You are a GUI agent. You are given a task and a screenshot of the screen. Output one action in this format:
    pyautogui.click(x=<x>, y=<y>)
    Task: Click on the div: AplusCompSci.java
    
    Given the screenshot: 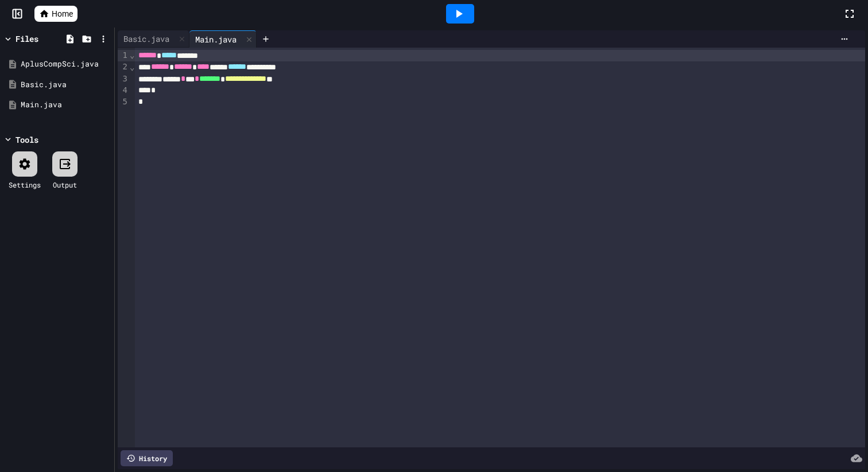 What is the action you would take?
    pyautogui.click(x=66, y=64)
    